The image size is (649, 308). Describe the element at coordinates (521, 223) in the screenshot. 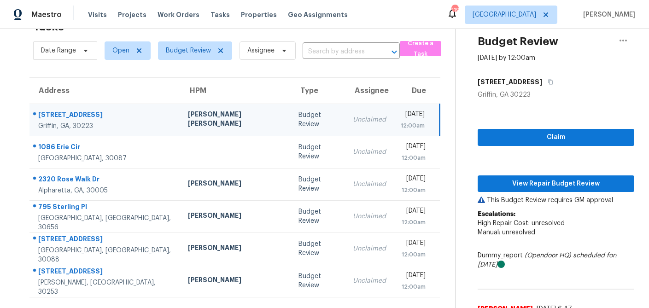

I see `span: High Repair Cost: unresolved` at that location.